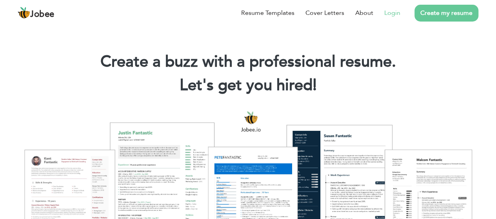  Describe the element at coordinates (267, 85) in the screenshot. I see `span: get you hired!` at that location.